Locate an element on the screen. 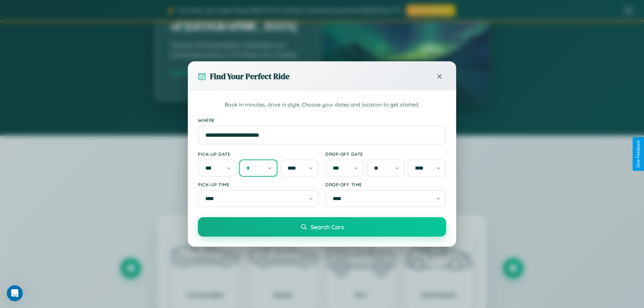  label: Drop-off Date is located at coordinates (386, 154).